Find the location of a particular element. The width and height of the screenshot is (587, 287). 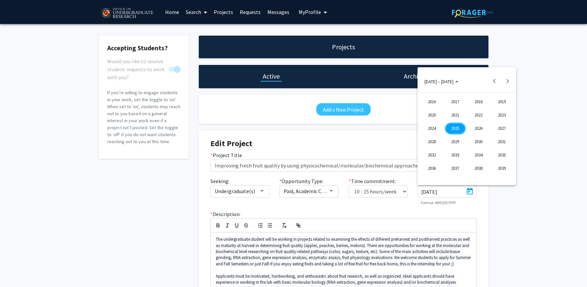

button: 2032 is located at coordinates (432, 155).